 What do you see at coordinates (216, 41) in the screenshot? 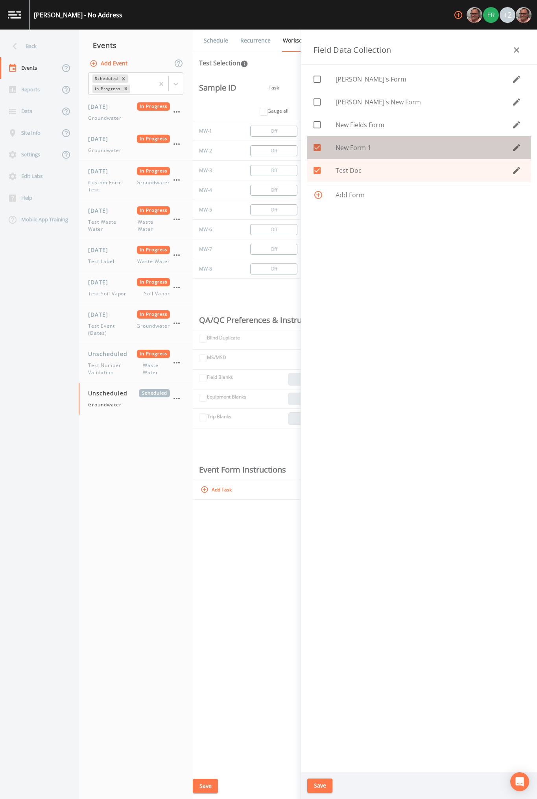
I see `a: Schedule` at bounding box center [216, 41].